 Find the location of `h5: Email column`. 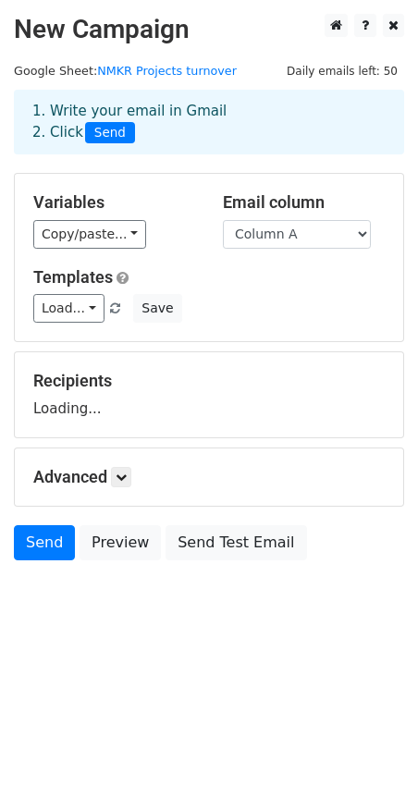

h5: Email column is located at coordinates (303, 202).